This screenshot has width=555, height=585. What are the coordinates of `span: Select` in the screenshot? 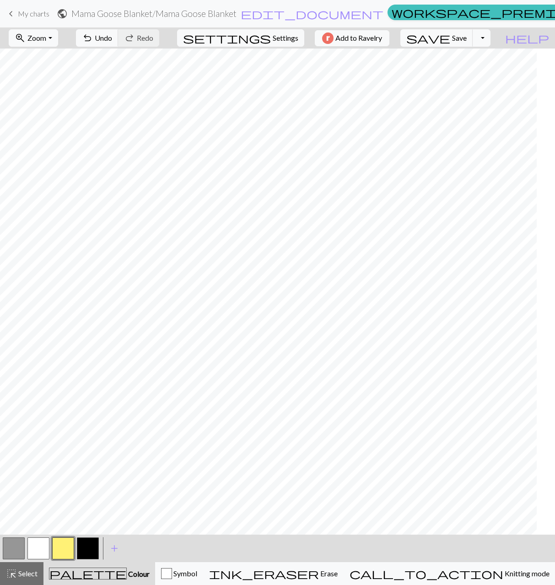 It's located at (27, 573).